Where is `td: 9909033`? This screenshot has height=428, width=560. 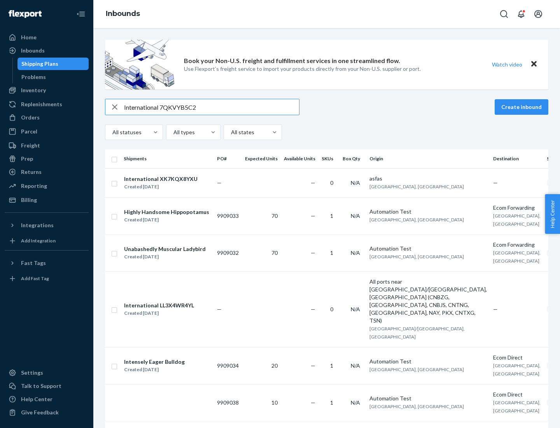
td: 9909033 is located at coordinates (228, 215).